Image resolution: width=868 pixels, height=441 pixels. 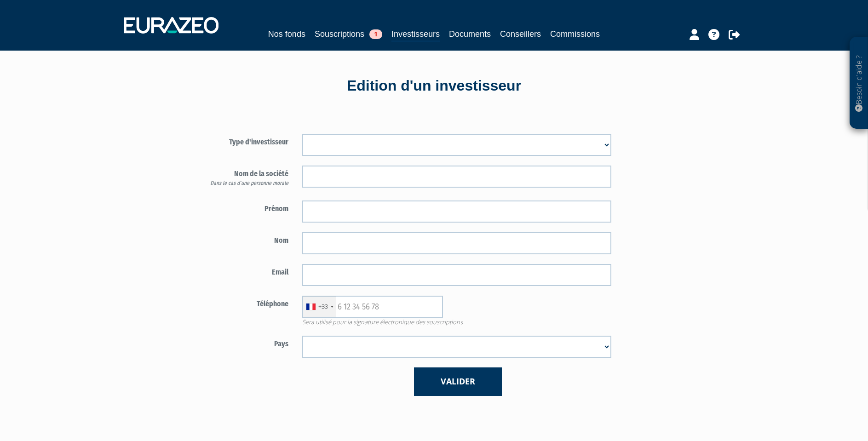 I want to click on span: 1, so click(x=376, y=34).